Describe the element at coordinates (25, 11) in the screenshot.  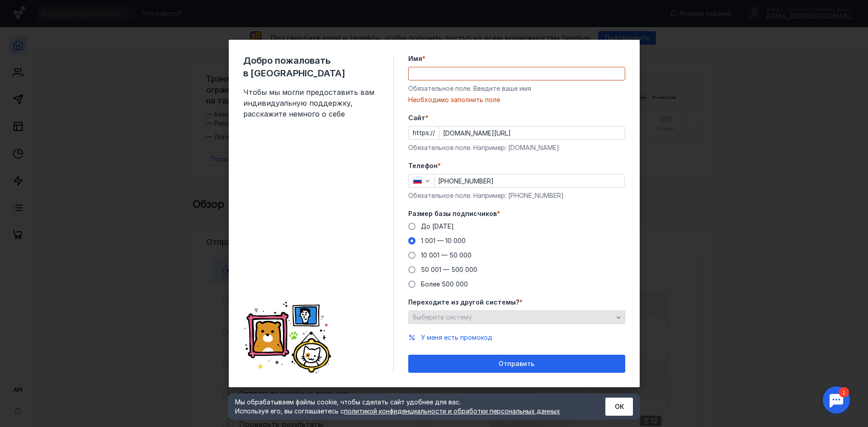
I see `div: 1` at that location.